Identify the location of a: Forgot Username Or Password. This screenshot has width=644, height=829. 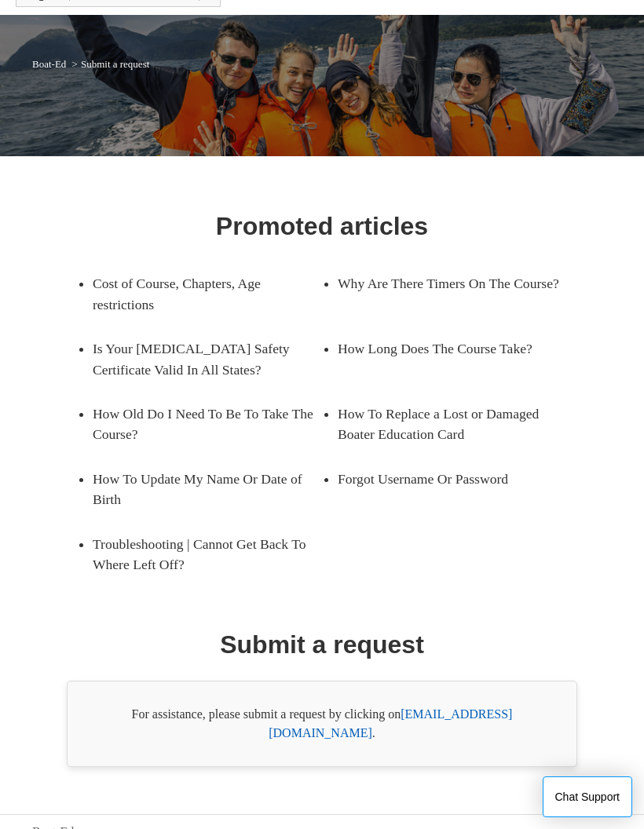
(452, 478).